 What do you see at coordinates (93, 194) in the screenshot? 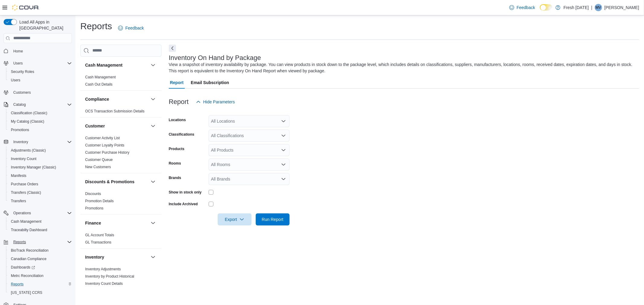
I see `a: Discounts` at bounding box center [93, 194].